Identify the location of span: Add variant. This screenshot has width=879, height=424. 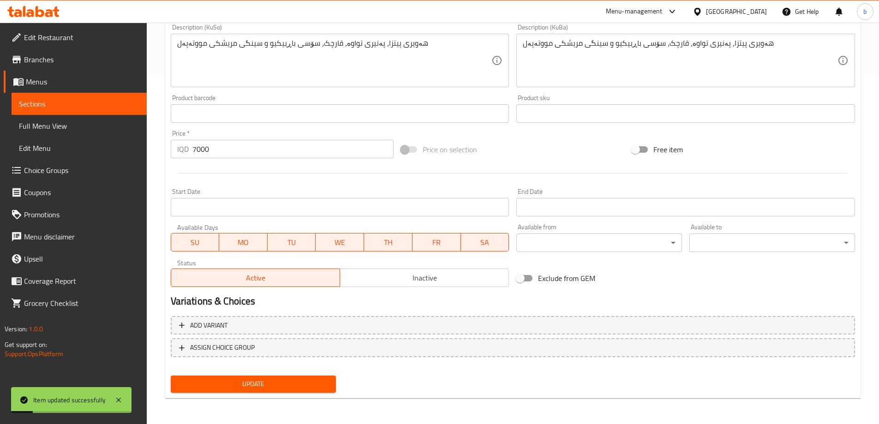
(209, 325).